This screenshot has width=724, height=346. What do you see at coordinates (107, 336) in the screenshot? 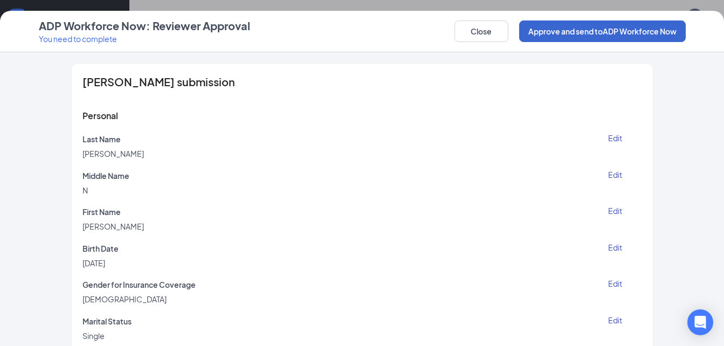
I see `p: Single` at bounding box center [107, 336].